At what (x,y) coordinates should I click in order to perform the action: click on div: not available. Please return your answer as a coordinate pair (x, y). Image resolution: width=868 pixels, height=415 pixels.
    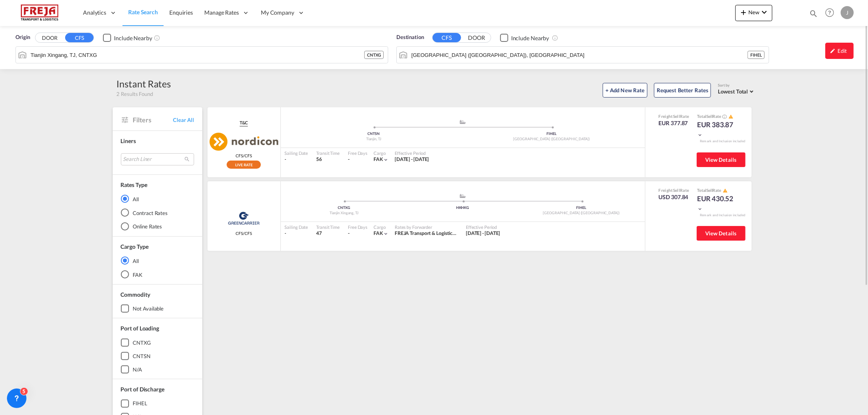
    Looking at the image, I should click on (149, 308).